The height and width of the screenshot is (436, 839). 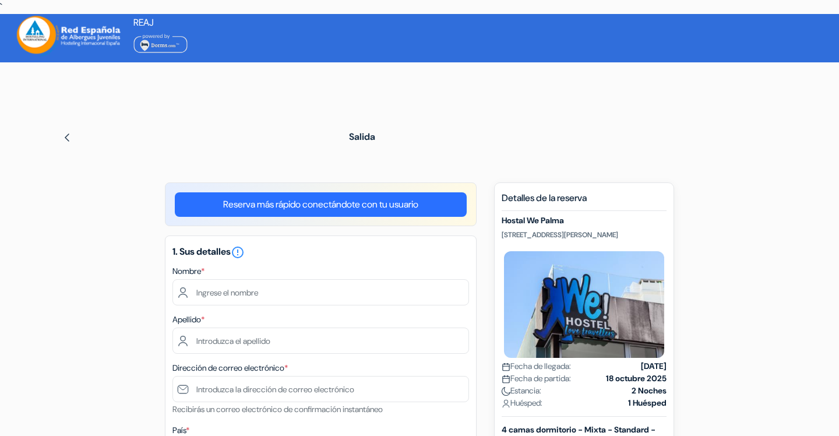 I want to click on a: Reserva más rápido conectándote con tu usuario, so click(x=320, y=204).